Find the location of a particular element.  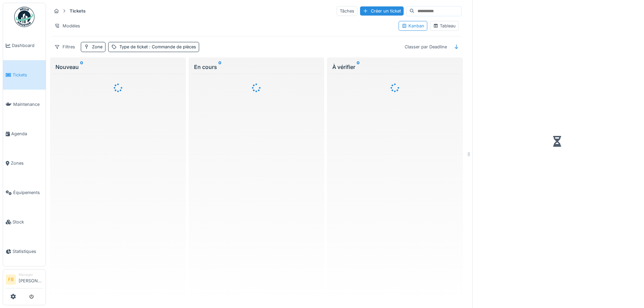

div: Nouveau is located at coordinates (118, 67).